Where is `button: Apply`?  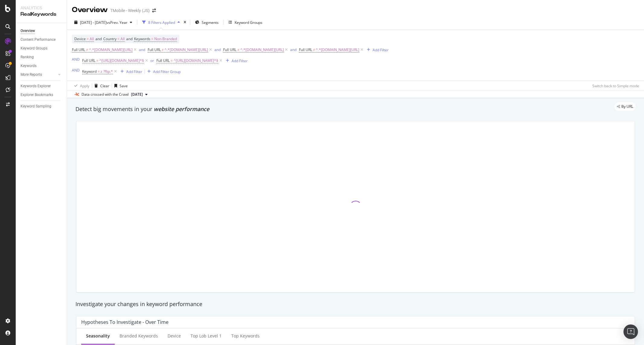 button: Apply is located at coordinates (80, 86).